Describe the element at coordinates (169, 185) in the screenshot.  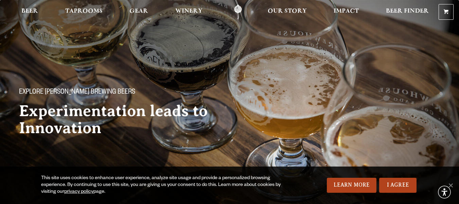
I see `div: This site uses cookies to enhance user experience, analyze site usage and provide a personalized ...` at that location.